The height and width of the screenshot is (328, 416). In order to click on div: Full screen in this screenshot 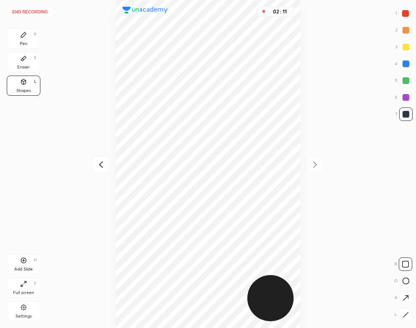, I will do `click(24, 293)`.